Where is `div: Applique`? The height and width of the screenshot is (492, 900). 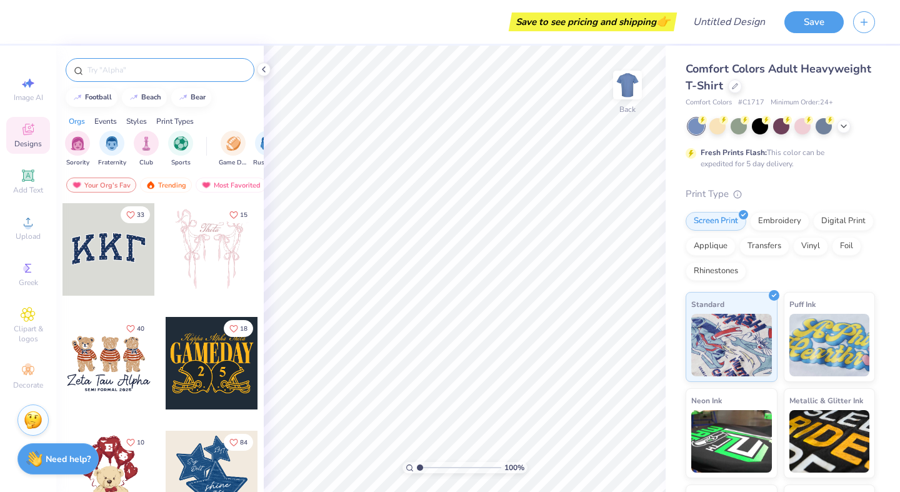 div: Applique is located at coordinates (711, 246).